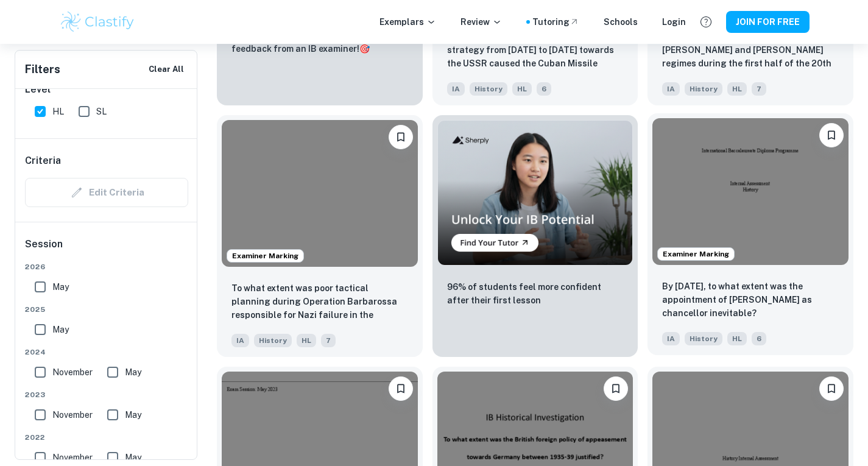  What do you see at coordinates (107, 267) in the screenshot?
I see `span: 2026` at bounding box center [107, 267].